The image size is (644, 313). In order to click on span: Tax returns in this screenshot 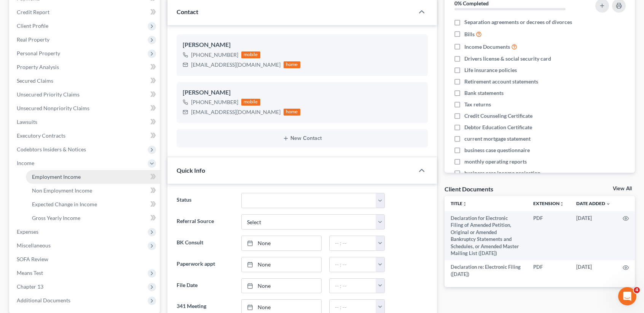, I will do `click(478, 105)`.